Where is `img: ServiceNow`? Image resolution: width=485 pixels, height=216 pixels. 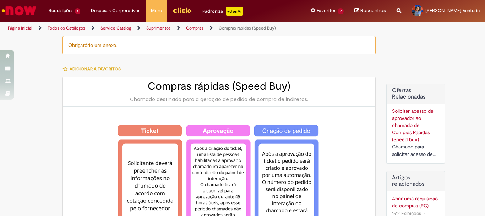
img: ServiceNow is located at coordinates (19, 11).